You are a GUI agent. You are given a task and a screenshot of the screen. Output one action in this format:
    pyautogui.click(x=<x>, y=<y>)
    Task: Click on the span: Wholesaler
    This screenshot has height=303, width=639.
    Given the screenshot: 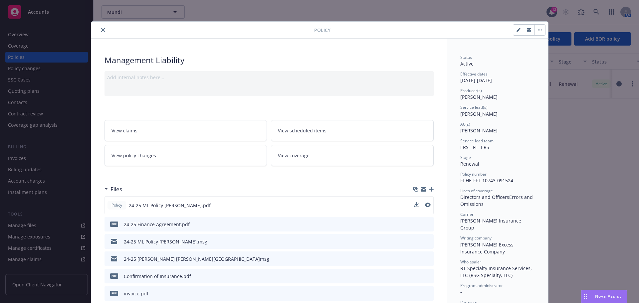 What is the action you would take?
    pyautogui.click(x=471, y=262)
    